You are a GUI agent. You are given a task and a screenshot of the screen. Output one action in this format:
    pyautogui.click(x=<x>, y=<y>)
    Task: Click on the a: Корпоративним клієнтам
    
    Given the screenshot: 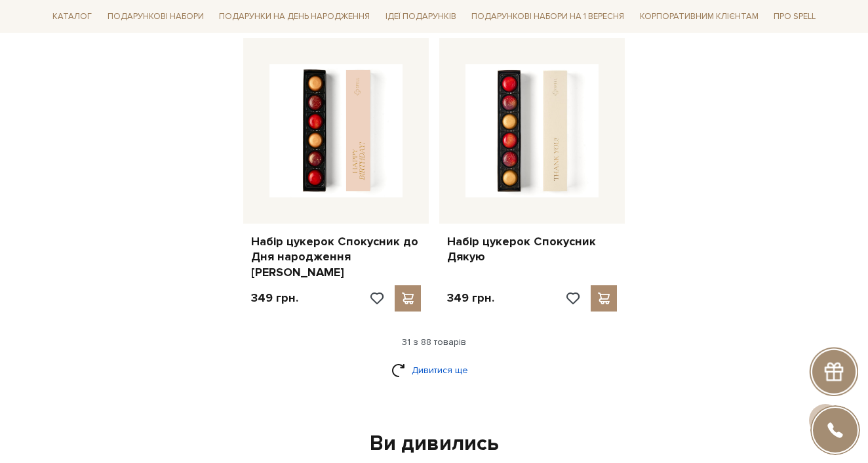 What is the action you would take?
    pyautogui.click(x=699, y=16)
    